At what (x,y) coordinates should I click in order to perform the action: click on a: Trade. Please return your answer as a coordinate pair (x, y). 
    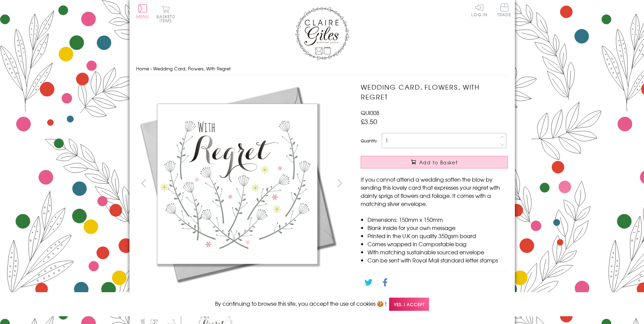
    Looking at the image, I should click on (505, 11).